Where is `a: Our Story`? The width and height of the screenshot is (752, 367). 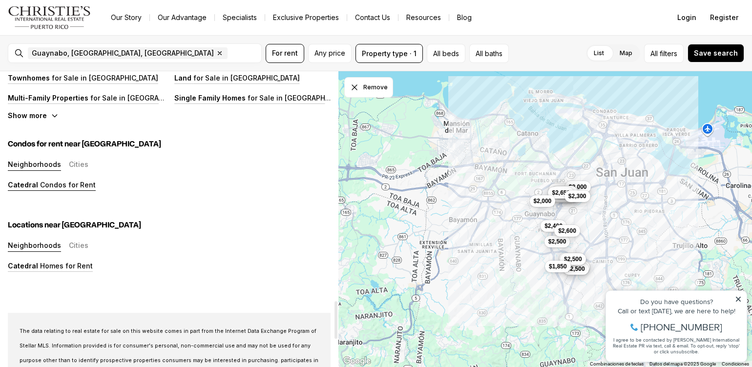 a: Our Story is located at coordinates (126, 18).